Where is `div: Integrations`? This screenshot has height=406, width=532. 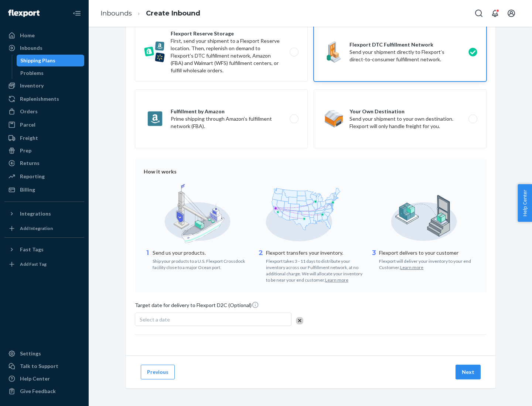
div: Integrations is located at coordinates (35, 213).